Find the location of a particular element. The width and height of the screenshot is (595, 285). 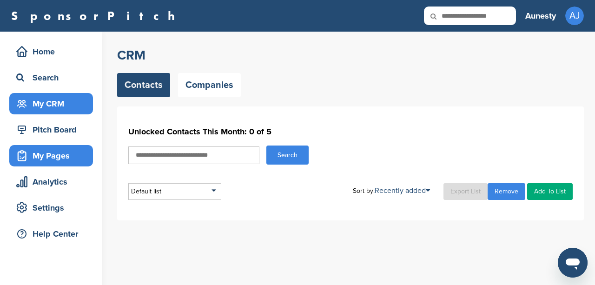

a: Pitch Board is located at coordinates (51, 130).